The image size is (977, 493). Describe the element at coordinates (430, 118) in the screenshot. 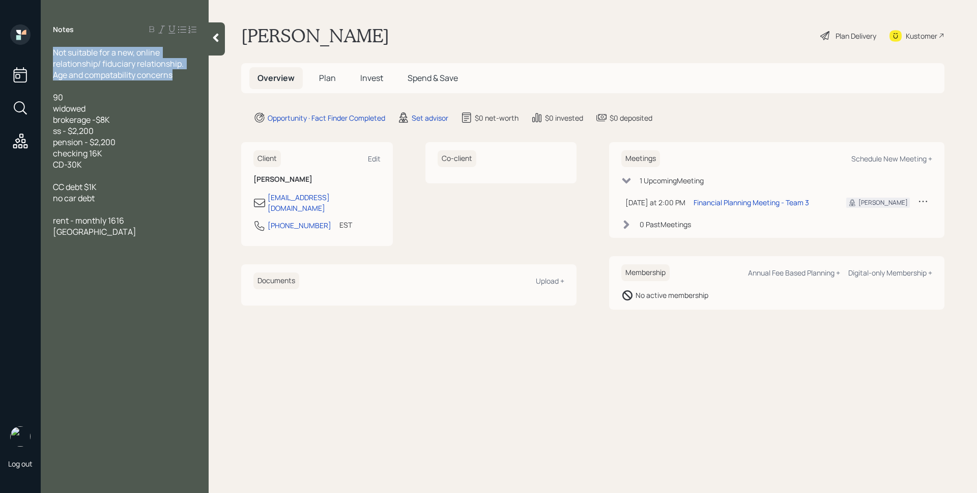

I see `div: Set advisor` at that location.